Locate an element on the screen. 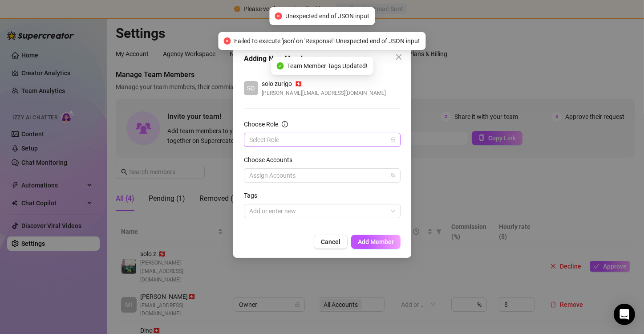 The width and height of the screenshot is (644, 334). button: Add Member is located at coordinates (376, 242).